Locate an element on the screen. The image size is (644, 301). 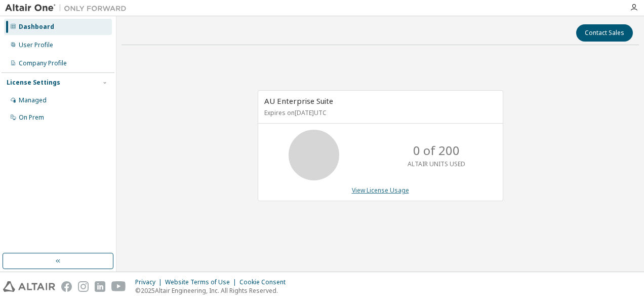
img: altair_logo.svg is located at coordinates (29, 286).